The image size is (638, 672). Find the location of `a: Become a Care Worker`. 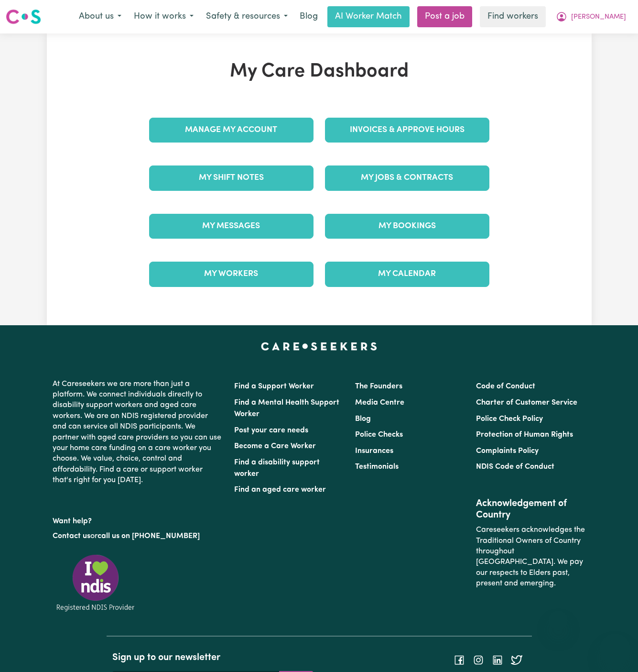

a: Become a Care Worker is located at coordinates (275, 446).